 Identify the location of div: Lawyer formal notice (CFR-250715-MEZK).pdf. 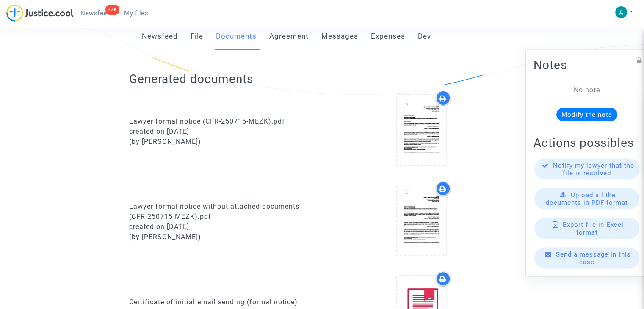
(222, 121).